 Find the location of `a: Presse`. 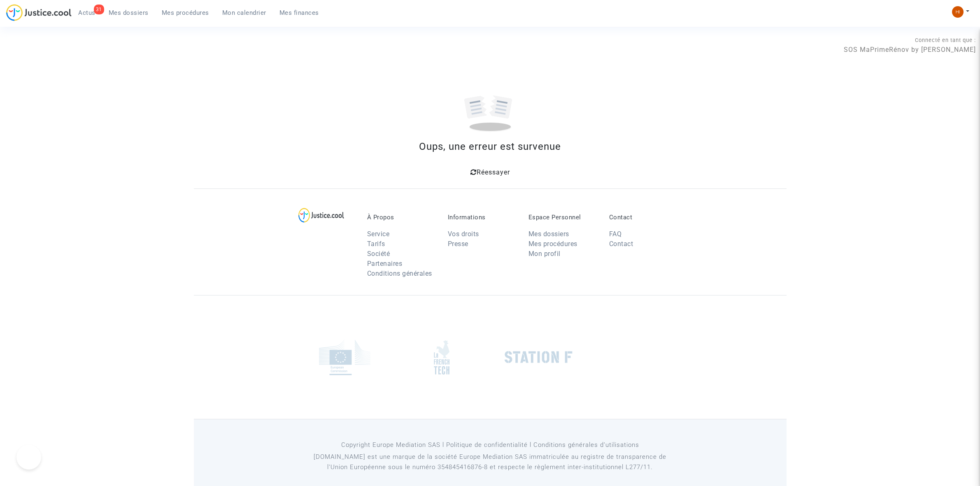

a: Presse is located at coordinates (458, 244).